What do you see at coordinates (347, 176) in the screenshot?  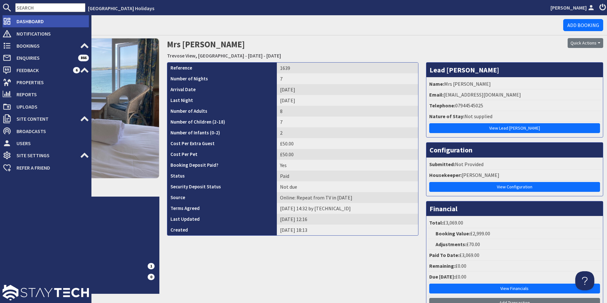 I see `td: Paid` at bounding box center [347, 176].